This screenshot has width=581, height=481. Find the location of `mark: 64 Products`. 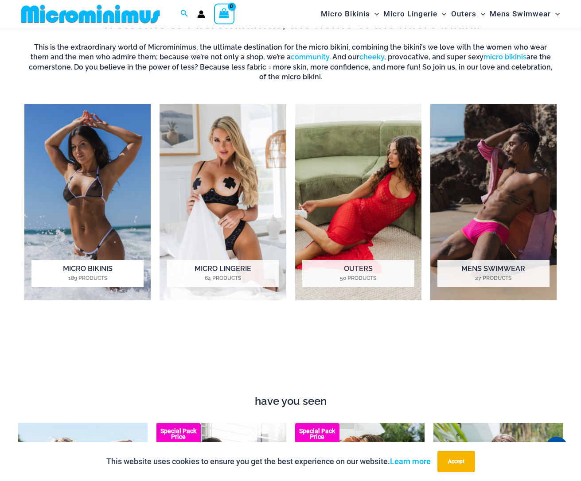

mark: 64 Products is located at coordinates (223, 278).